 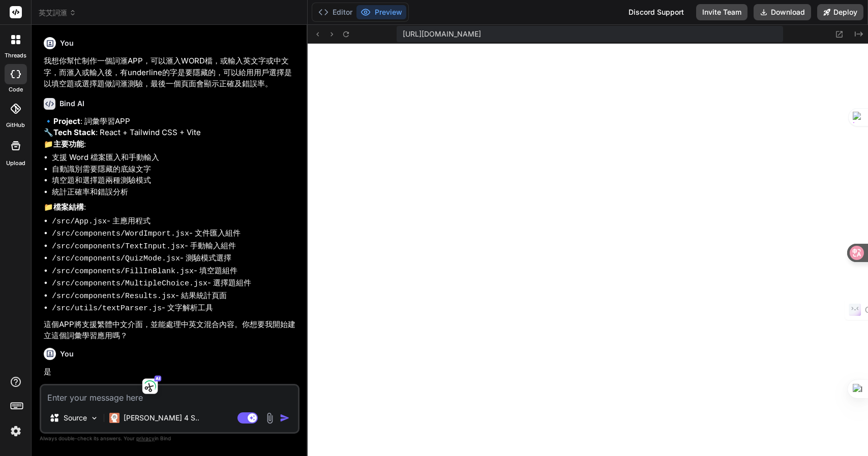 What do you see at coordinates (170, 330) in the screenshot?
I see `p: 這個APP將支援繁體中文介面，並能處理中英文混合內容。你想要我開始建立這個詞彙學習應用嗎？` at bounding box center [170, 330].